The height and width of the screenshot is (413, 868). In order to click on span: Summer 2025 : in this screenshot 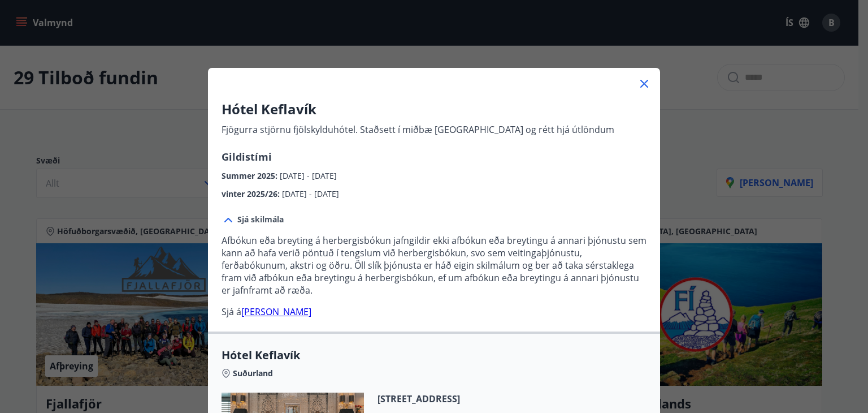, I will do `click(250, 175)`.